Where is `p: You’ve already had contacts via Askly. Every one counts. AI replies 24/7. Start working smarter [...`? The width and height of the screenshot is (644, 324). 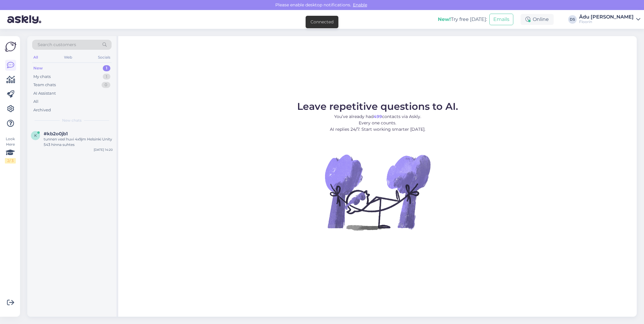
p: You’ve already had contacts via Askly. Every one counts. AI replies 24/7. Start working smarter [... is located at coordinates (378, 123).